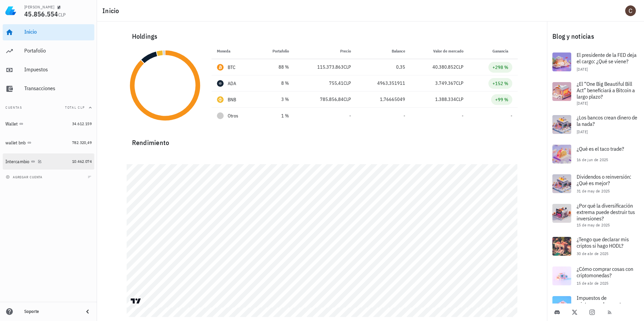 The height and width of the screenshot is (321, 644). What do you see at coordinates (220, 100) in the screenshot?
I see `div: BNB-icon` at bounding box center [220, 100].